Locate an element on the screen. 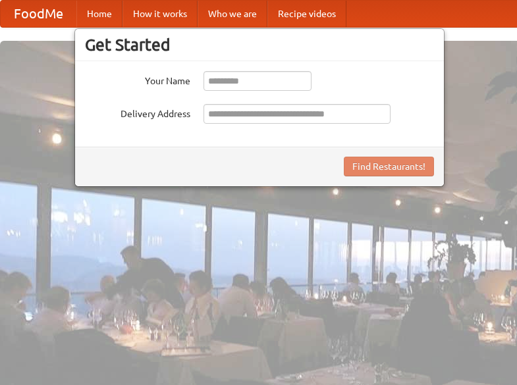 This screenshot has width=517, height=385. a: FoodMe is located at coordinates (38, 14).